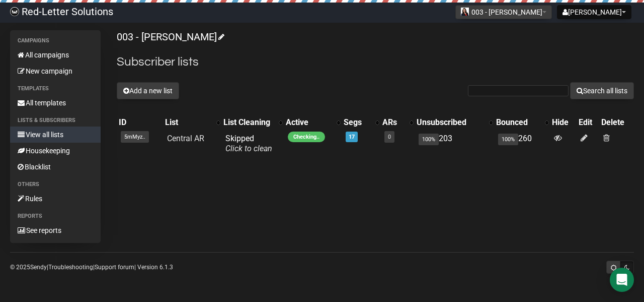  What do you see at coordinates (39, 267) in the screenshot?
I see `a: Sendy` at bounding box center [39, 267].